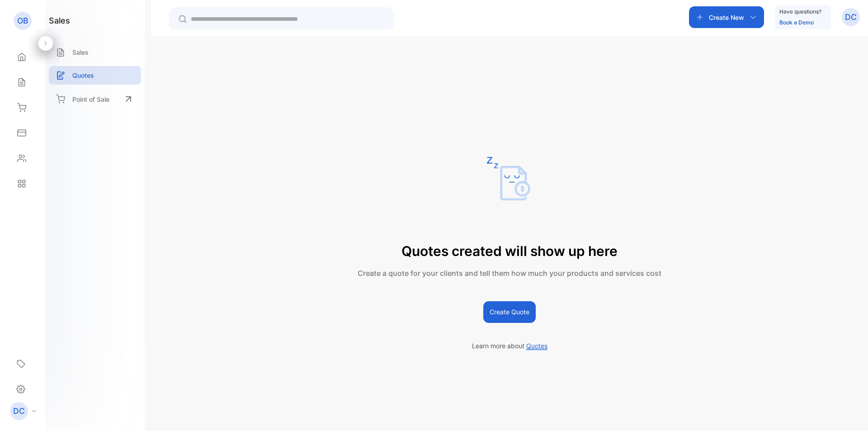 The width and height of the screenshot is (868, 431). What do you see at coordinates (510, 251) in the screenshot?
I see `p: Quotes created will show up here` at bounding box center [510, 251].